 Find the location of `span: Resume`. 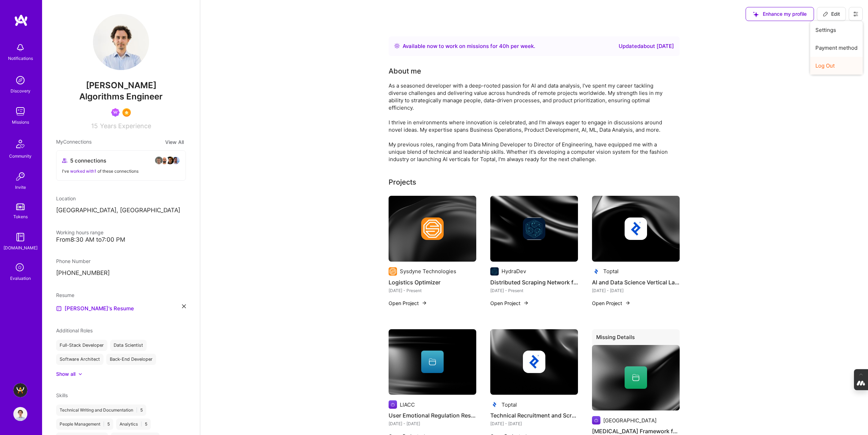

span: Resume is located at coordinates (65, 295).